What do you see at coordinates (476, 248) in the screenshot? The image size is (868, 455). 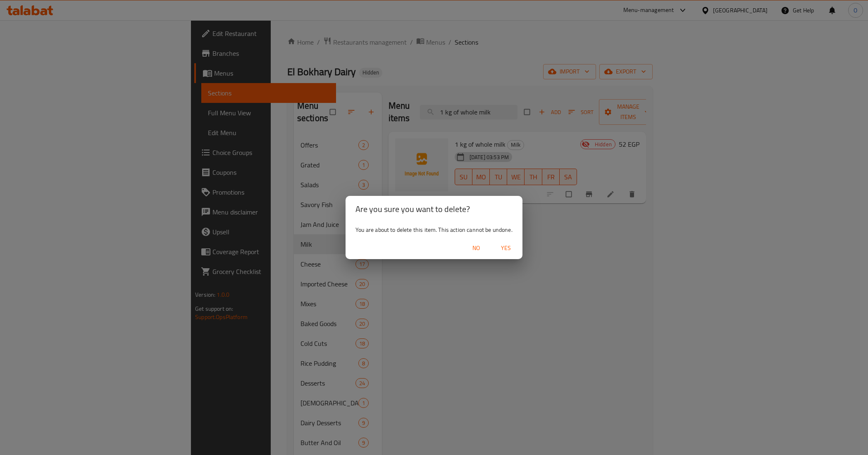 I see `button: No` at bounding box center [476, 248].